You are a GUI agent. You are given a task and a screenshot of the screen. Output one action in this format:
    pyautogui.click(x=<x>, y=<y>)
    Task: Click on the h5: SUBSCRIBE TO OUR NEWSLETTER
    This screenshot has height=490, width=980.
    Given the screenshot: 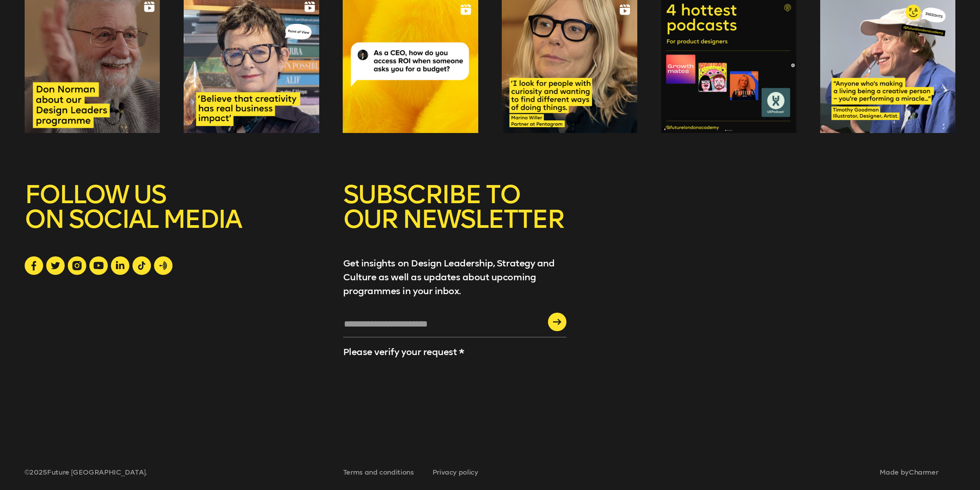 What is the action you would take?
    pyautogui.click(x=455, y=219)
    